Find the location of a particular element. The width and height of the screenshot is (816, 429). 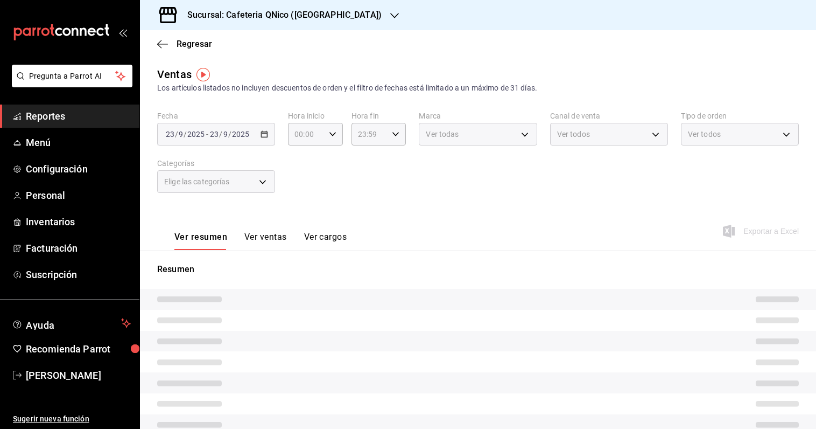

label: Categorías is located at coordinates (216, 163).